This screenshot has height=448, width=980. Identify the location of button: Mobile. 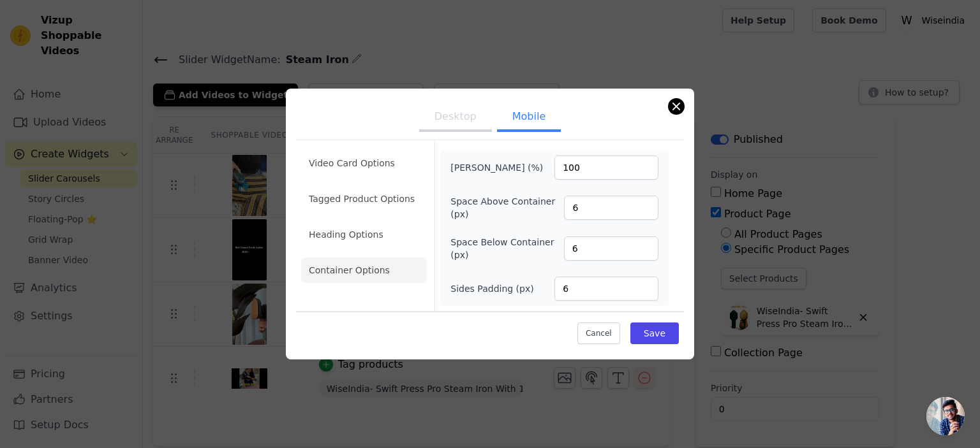
(529, 118).